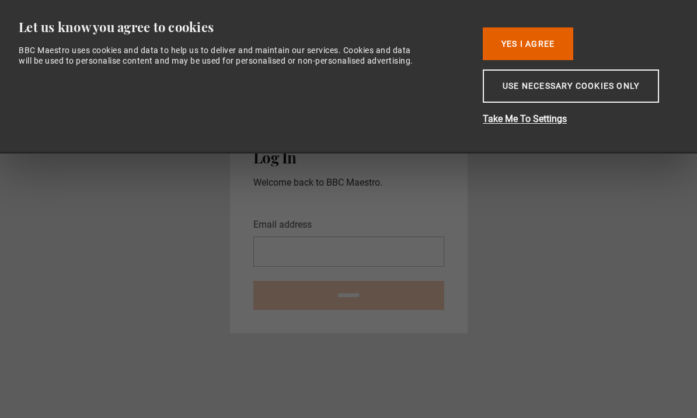 The image size is (697, 418). What do you see at coordinates (219, 55) in the screenshot?
I see `div: BBC Maestro uses cookies and data to help us to deliver and maintain our services. Cookies and da...` at bounding box center [219, 55].